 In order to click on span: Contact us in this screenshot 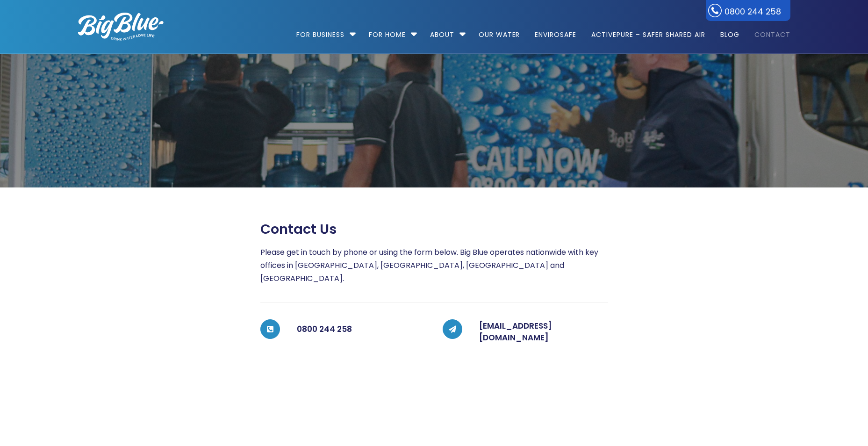, I will do `click(298, 229)`.